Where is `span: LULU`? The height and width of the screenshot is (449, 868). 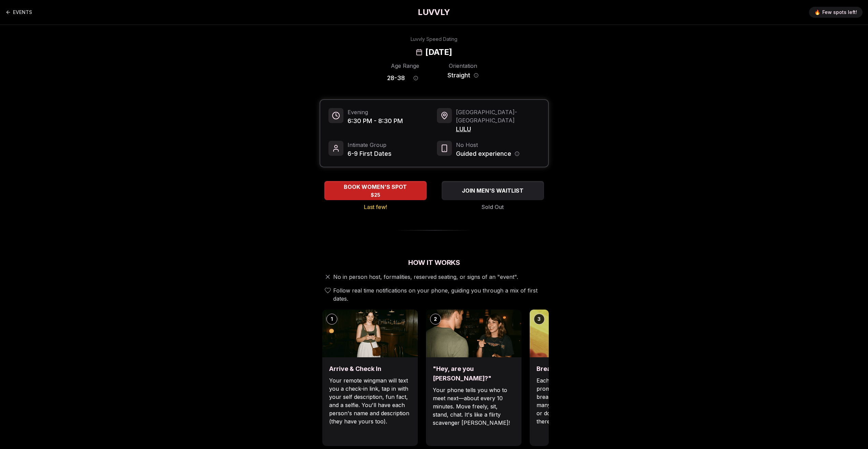
span: LULU is located at coordinates (498, 129).